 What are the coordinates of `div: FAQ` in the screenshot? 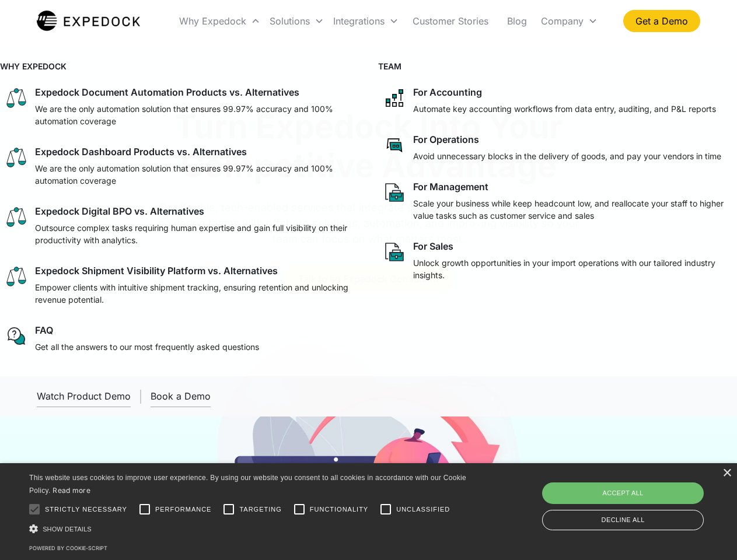 It's located at (44, 330).